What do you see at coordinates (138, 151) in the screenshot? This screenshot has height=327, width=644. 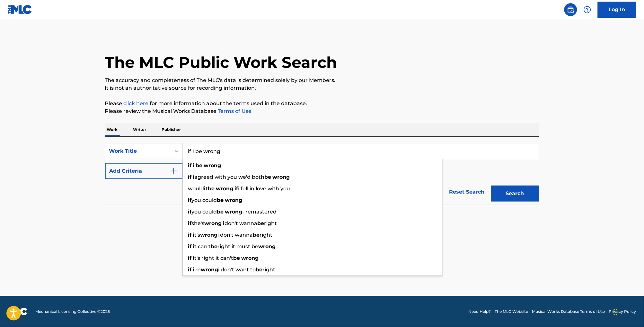 I see `div: Work Title` at bounding box center [138, 151].